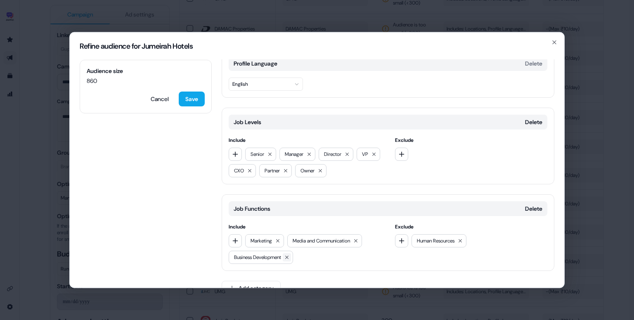 The image size is (634, 320). What do you see at coordinates (251, 288) in the screenshot?
I see `button: Add category` at bounding box center [251, 288].